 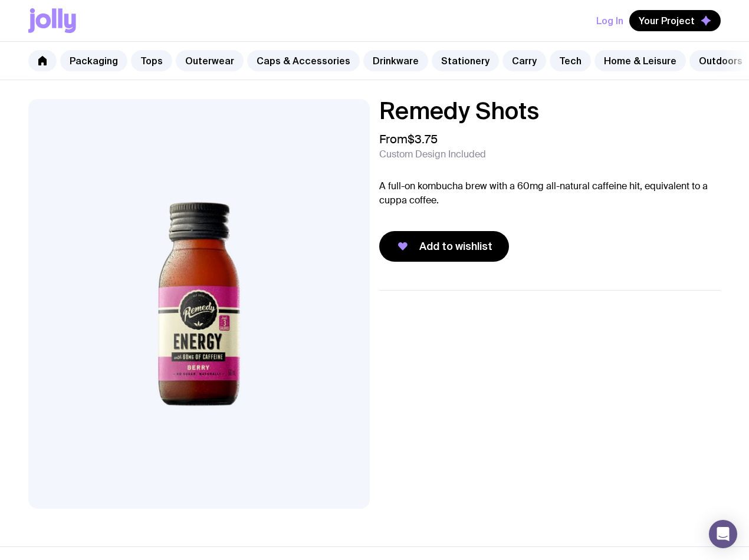 What do you see at coordinates (675, 20) in the screenshot?
I see `button: Your Project` at bounding box center [675, 20].